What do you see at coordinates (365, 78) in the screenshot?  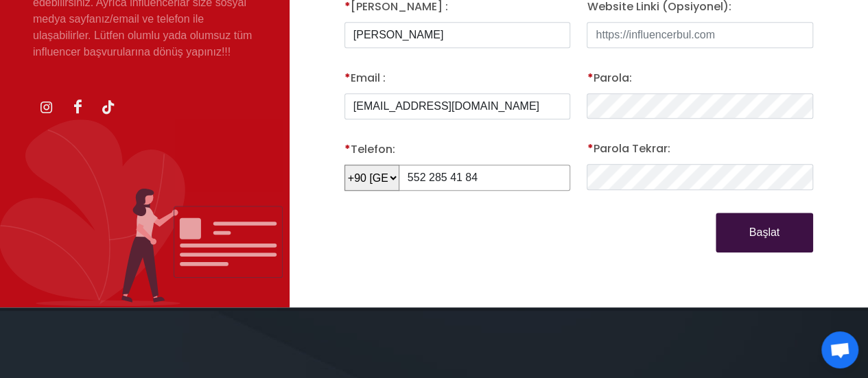 I see `label: Email :` at bounding box center [365, 78].